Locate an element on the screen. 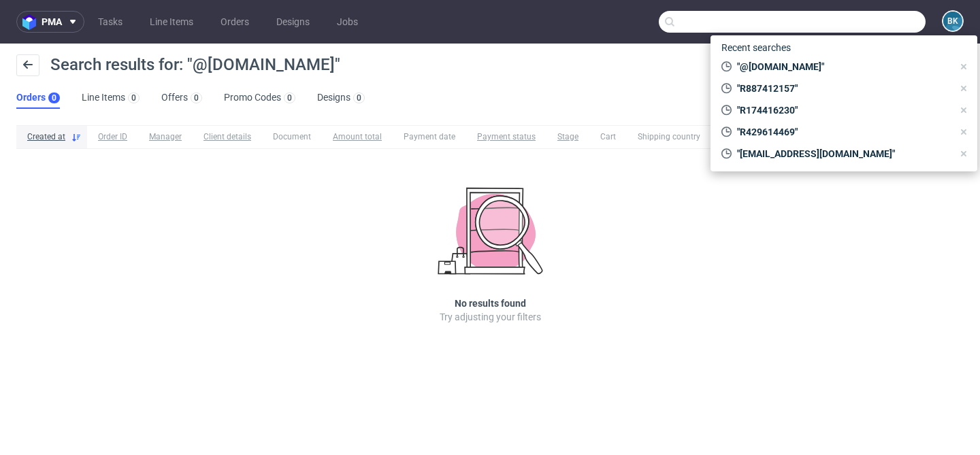 This screenshot has height=455, width=980. a: Jobs is located at coordinates (347, 22).